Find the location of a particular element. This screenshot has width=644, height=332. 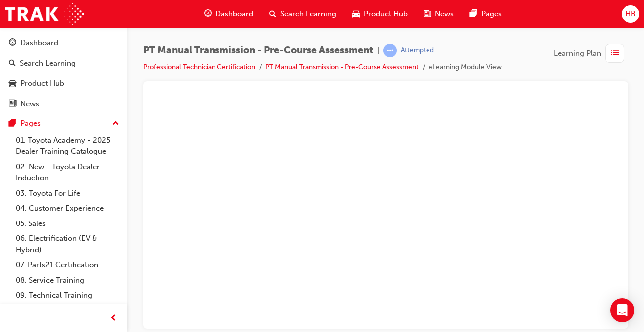

a: News is located at coordinates (64, 104).